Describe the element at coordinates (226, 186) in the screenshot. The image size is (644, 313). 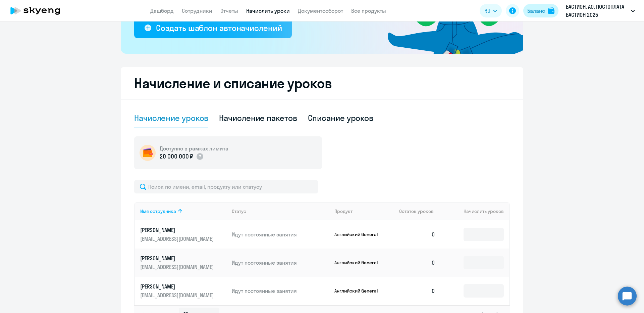
I see `input: Поиск по имени, email, продукту или статусу` at that location.